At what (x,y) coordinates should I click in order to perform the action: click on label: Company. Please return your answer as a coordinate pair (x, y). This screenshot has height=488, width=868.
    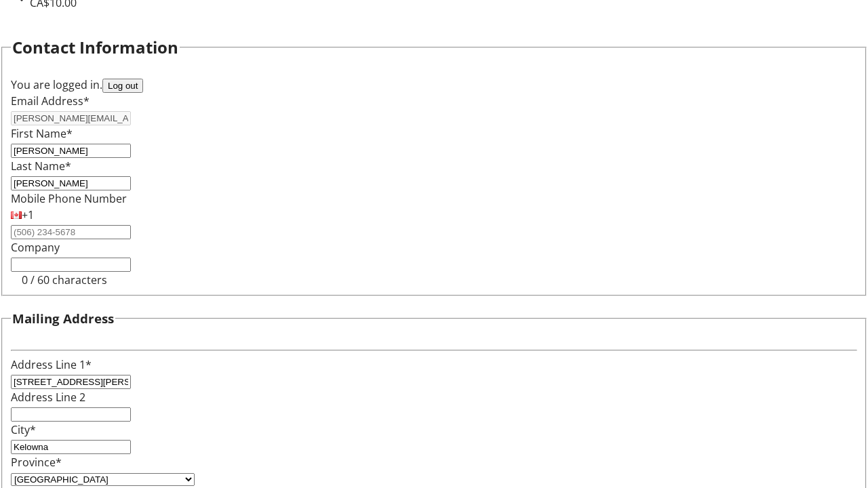
    Looking at the image, I should click on (36, 247).